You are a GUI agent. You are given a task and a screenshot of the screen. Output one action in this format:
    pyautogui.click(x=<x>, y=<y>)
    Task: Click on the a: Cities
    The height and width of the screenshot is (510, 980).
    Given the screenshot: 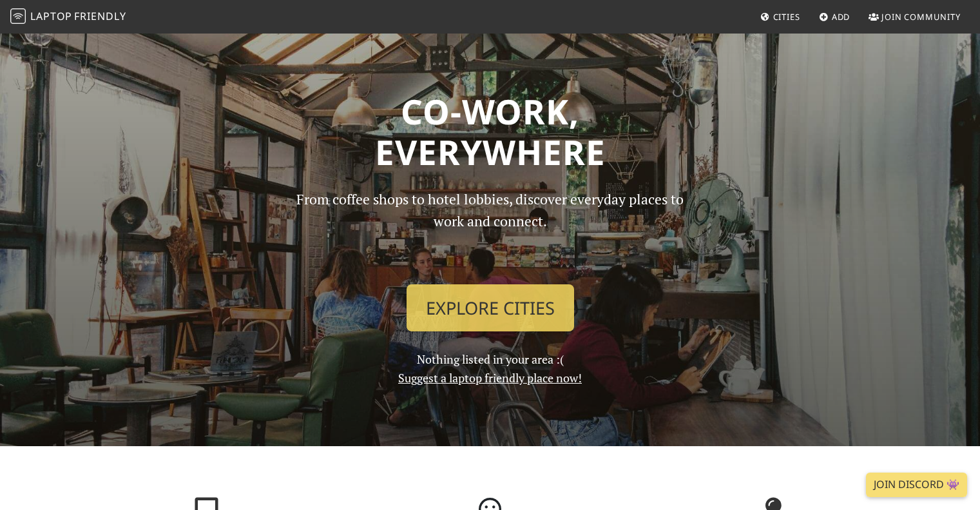 What is the action you would take?
    pyautogui.click(x=780, y=16)
    